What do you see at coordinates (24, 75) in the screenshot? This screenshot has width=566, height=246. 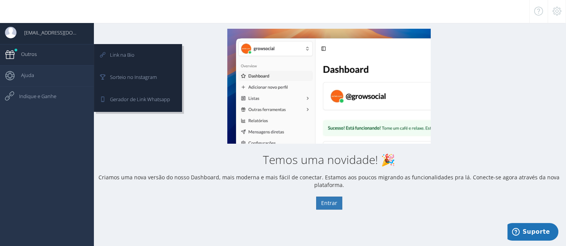 I see `span: Ajuda` at bounding box center [24, 75].